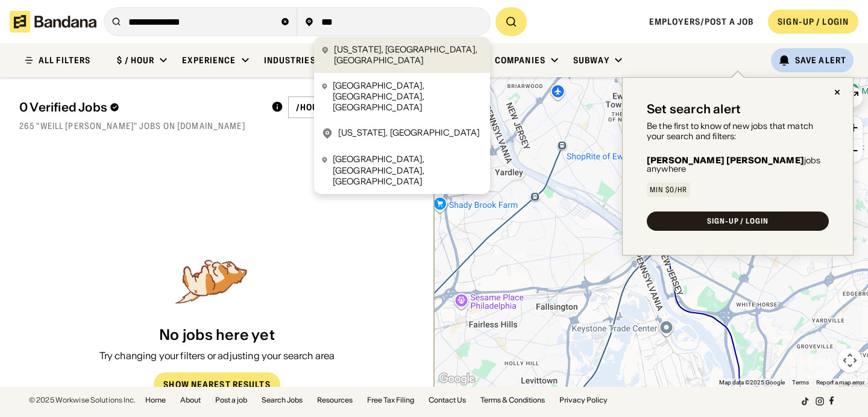 The width and height of the screenshot is (868, 417). What do you see at coordinates (135, 60) in the screenshot?
I see `div: $ / hour` at bounding box center [135, 60].